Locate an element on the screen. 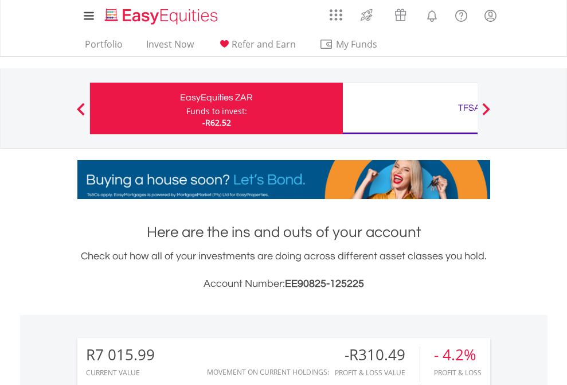  span: My Funds is located at coordinates (357, 44).